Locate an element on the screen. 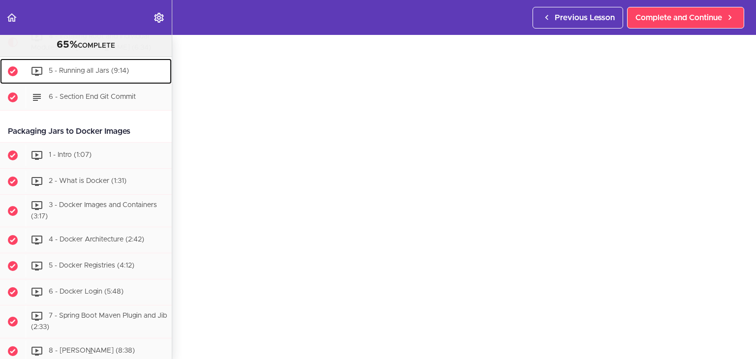 Image resolution: width=756 pixels, height=359 pixels. span: 1 - Intro (1:07) is located at coordinates (70, 155).